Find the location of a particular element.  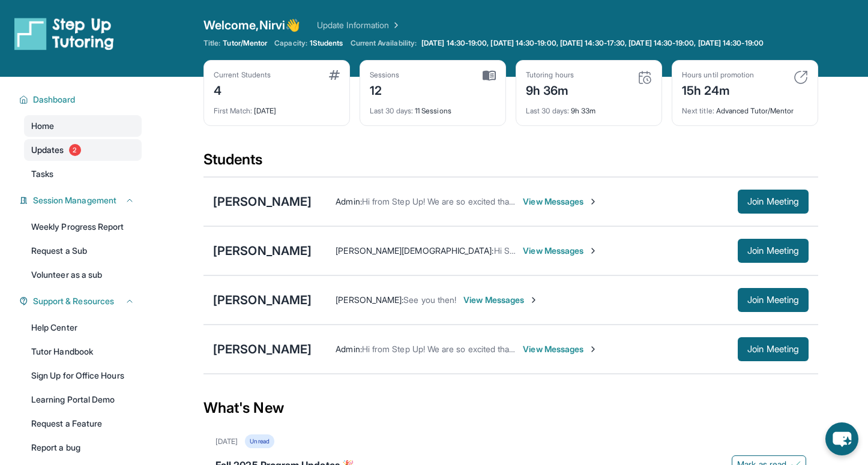

a: Request a Sub is located at coordinates (83, 251).